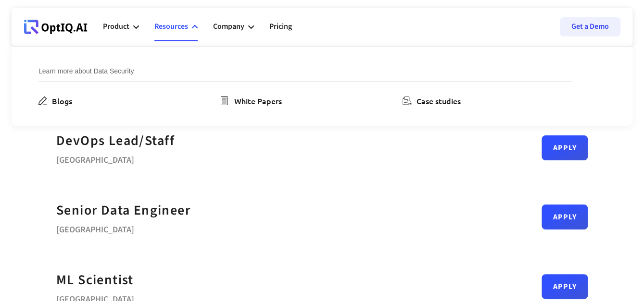 This screenshot has height=301, width=644. What do you see at coordinates (281, 27) in the screenshot?
I see `a: Pricing` at bounding box center [281, 27].